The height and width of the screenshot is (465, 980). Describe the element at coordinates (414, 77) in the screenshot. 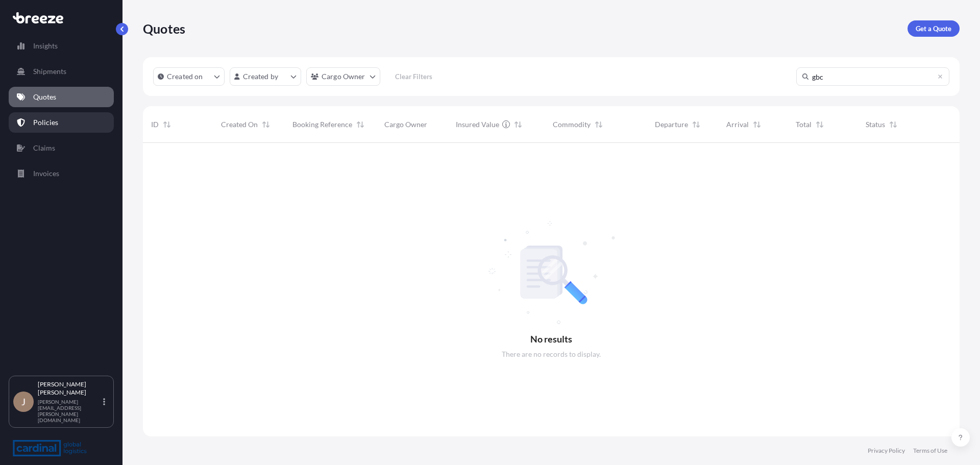

I see `button: Clear Filters` at that location.